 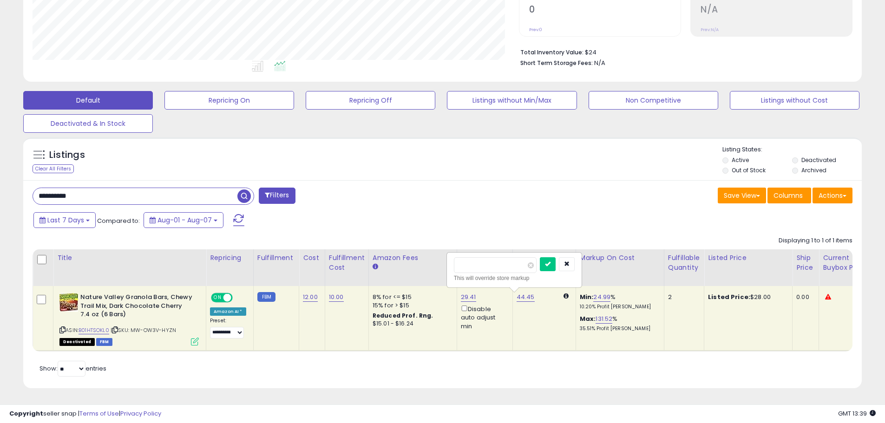 What do you see at coordinates (777, 10) in the screenshot?
I see `h2: N/A` at bounding box center [777, 10].